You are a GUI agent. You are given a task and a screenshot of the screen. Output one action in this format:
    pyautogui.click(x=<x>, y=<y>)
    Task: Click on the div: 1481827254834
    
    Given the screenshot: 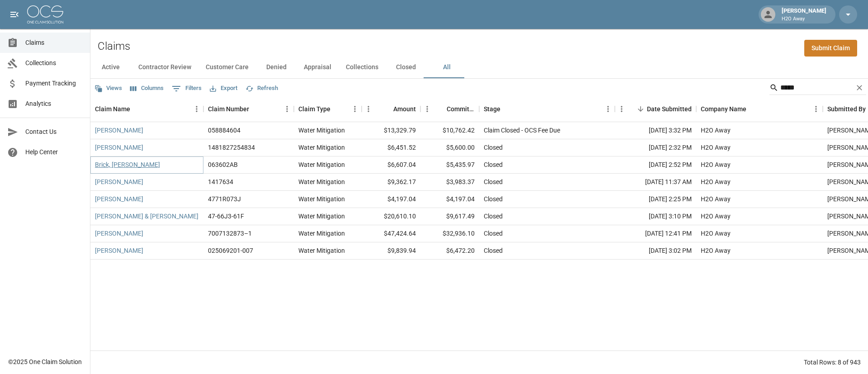 What is the action you would take?
    pyautogui.click(x=231, y=148)
    